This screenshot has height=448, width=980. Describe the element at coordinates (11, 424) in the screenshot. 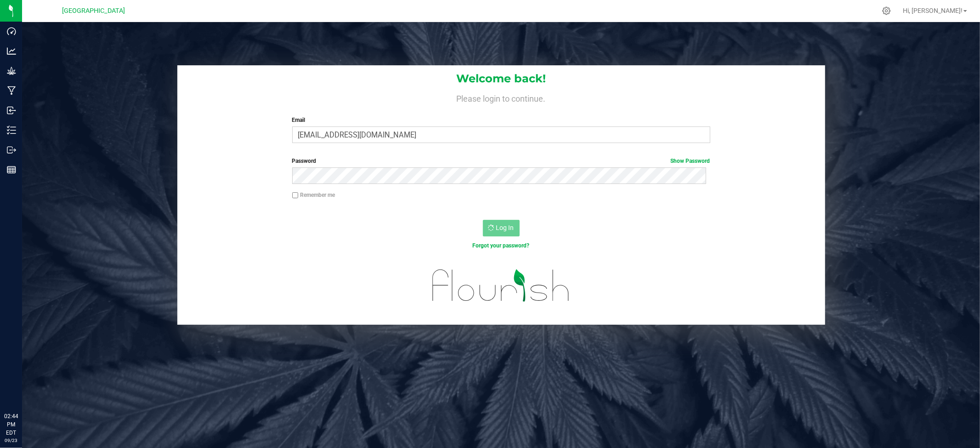

I see `p: 02:44 PM EDT` at that location.